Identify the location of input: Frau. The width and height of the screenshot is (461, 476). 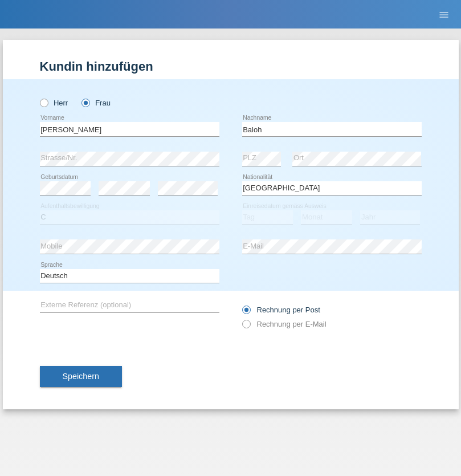
(85, 102).